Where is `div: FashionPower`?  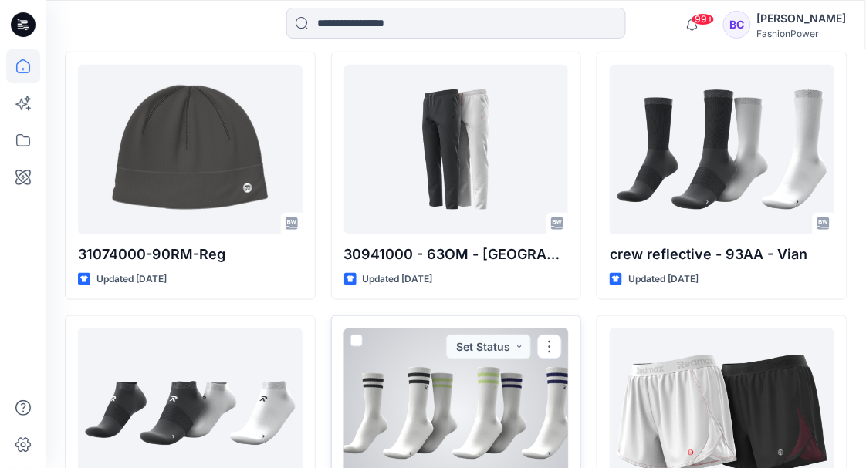 div: FashionPower is located at coordinates (802, 33).